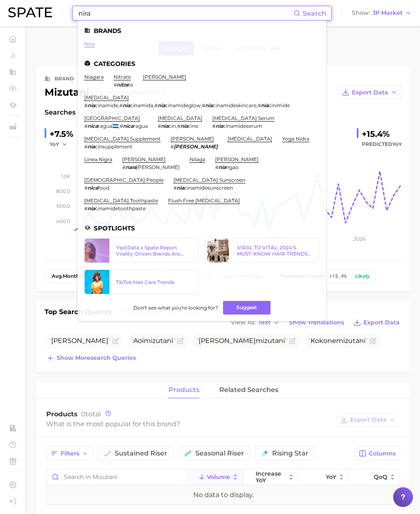  What do you see at coordinates (202, 228) in the screenshot?
I see `li: Spotlights` at bounding box center [202, 228].